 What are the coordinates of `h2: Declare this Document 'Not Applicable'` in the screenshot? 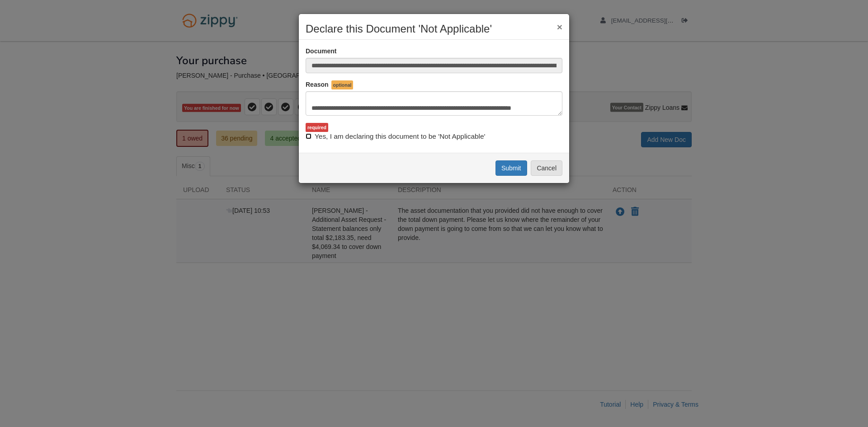 It's located at (434, 29).